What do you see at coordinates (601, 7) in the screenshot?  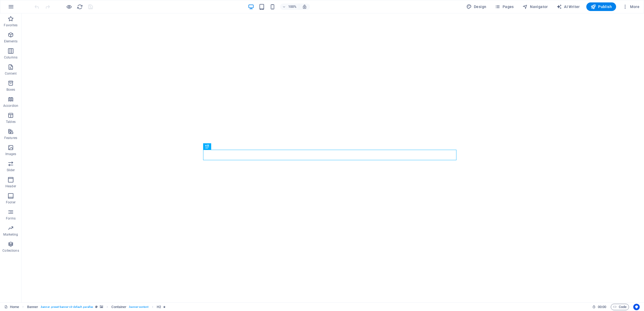 I see `button: Publish` at bounding box center [601, 7].